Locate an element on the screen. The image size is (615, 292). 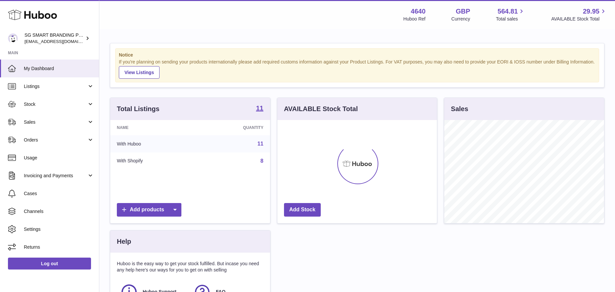
span: Cases is located at coordinates (59, 194).